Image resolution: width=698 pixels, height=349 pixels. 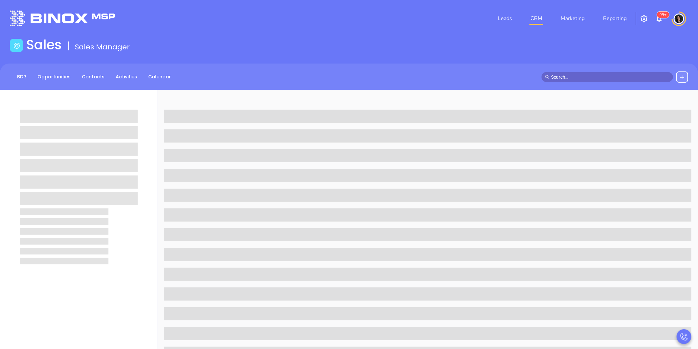 What do you see at coordinates (54, 77) in the screenshot?
I see `a: Opportunities` at bounding box center [54, 77].